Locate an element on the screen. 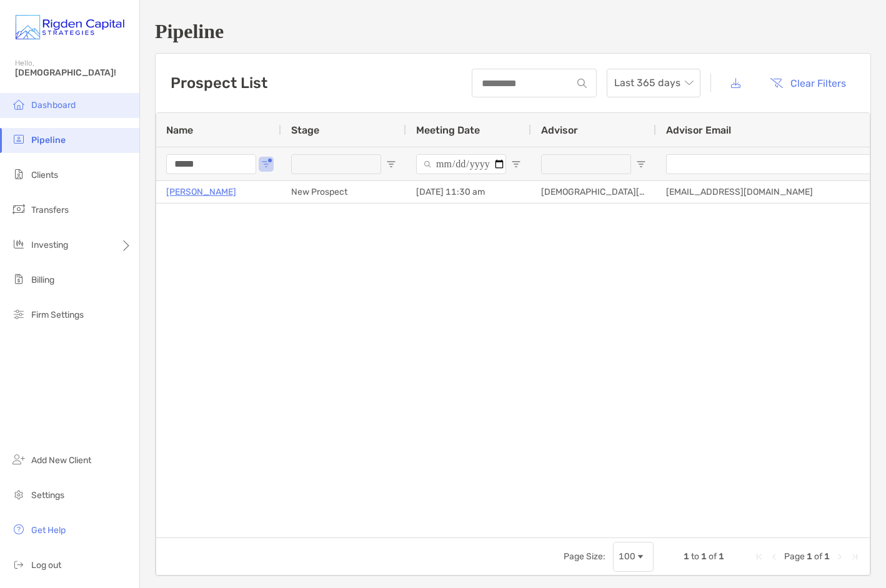 The height and width of the screenshot is (588, 886). div: First Page is located at coordinates (759, 557).